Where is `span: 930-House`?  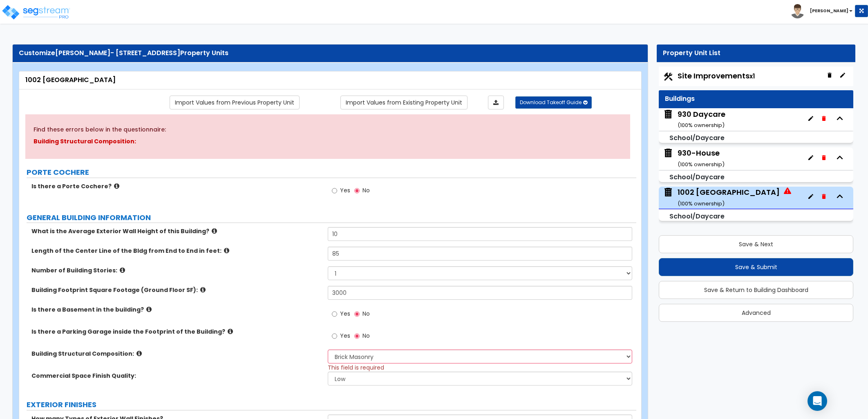 span: 930-House is located at coordinates (694, 159).